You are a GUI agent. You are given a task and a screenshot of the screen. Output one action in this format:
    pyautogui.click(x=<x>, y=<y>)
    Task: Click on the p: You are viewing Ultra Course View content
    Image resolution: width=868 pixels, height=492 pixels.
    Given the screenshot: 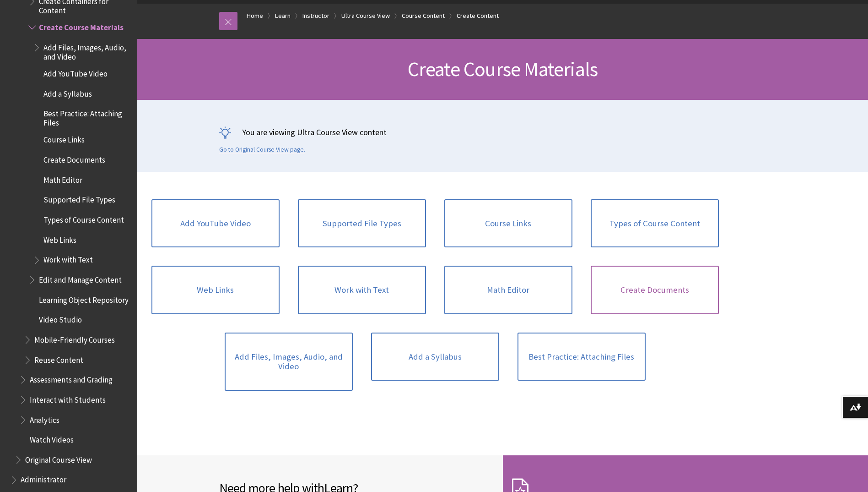 What is the action you would take?
    pyautogui.click(x=503, y=132)
    